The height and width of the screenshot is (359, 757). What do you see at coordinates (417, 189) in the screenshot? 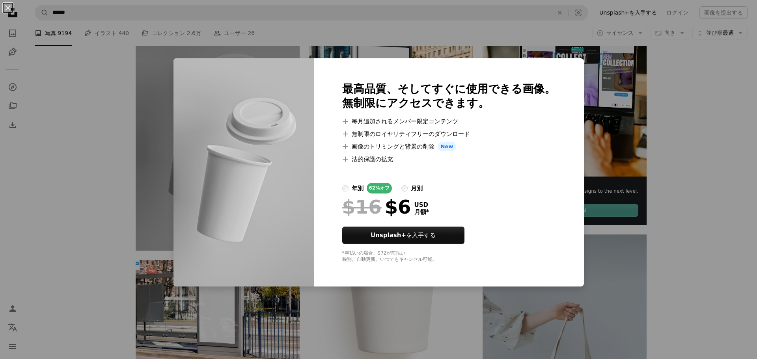
I see `div: 月別` at bounding box center [417, 189].